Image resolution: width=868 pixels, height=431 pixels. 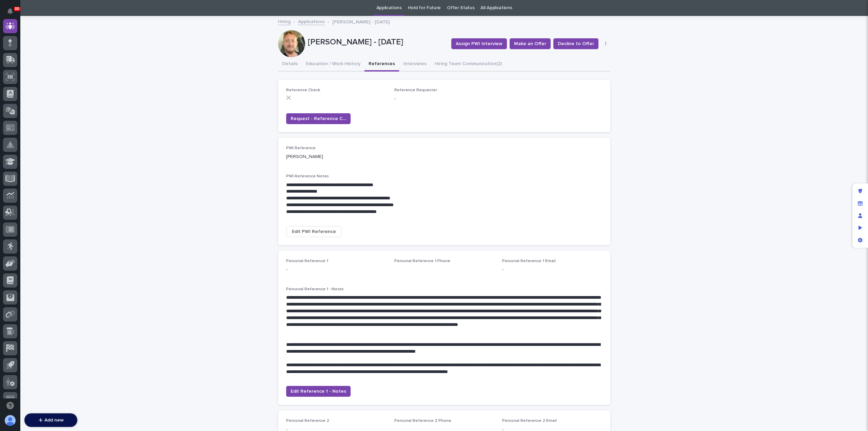 What do you see at coordinates (51, 420) in the screenshot?
I see `button: Add new` at bounding box center [51, 420].